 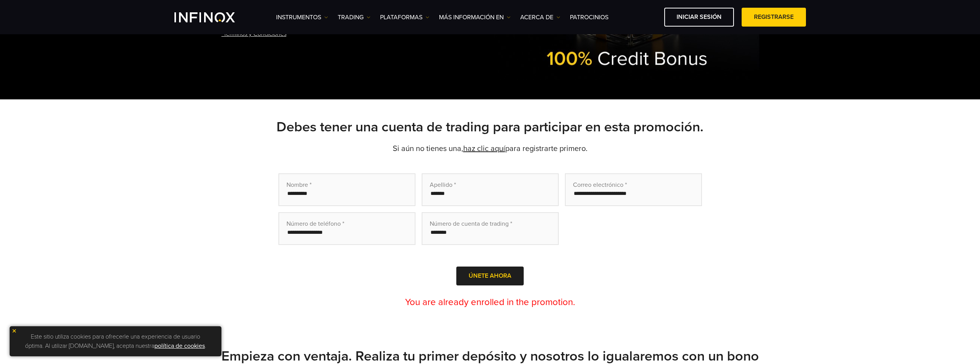 I want to click on a: Iniciar sesión, so click(x=699, y=17).